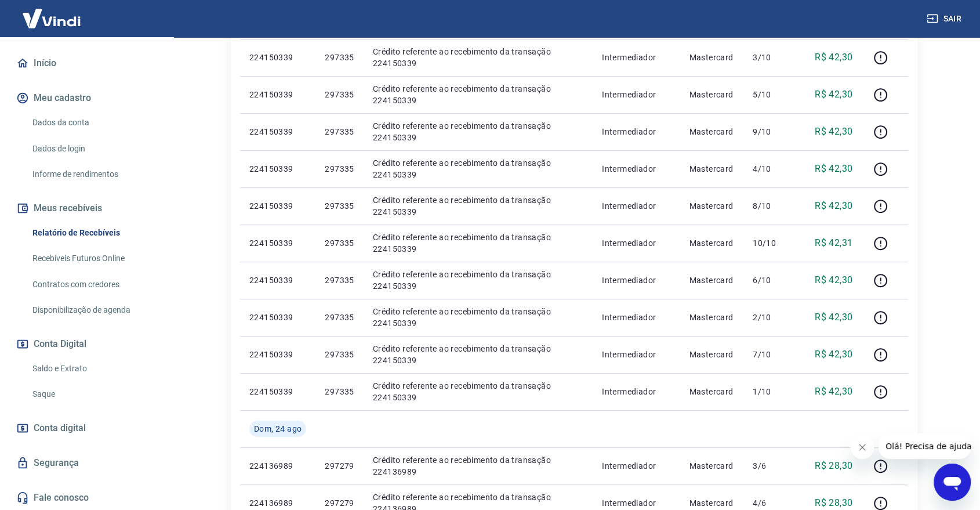 The width and height of the screenshot is (980, 510). I want to click on p: 9/10, so click(770, 132).